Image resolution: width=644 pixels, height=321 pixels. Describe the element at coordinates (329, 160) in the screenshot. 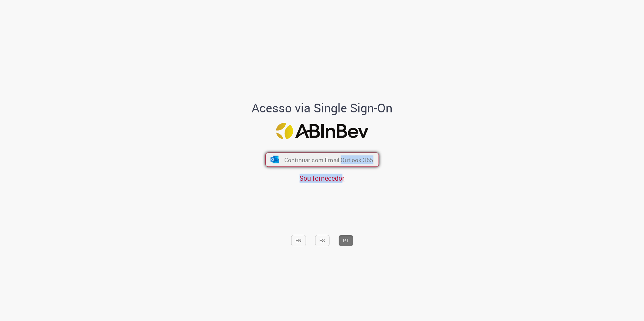

I see `span: Continuar com Email Outlook 365` at that location.